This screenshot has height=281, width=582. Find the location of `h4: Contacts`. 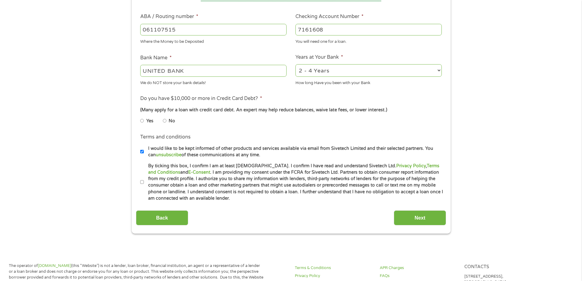

h4: Contacts is located at coordinates (503, 267).